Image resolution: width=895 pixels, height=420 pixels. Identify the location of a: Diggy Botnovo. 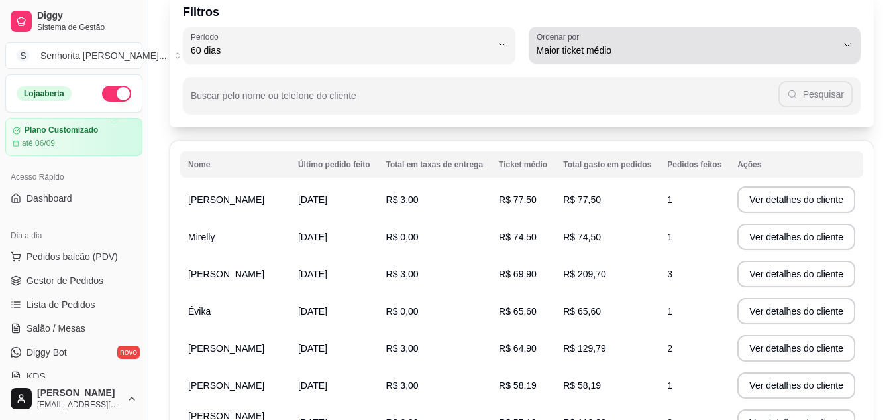
(74, 352).